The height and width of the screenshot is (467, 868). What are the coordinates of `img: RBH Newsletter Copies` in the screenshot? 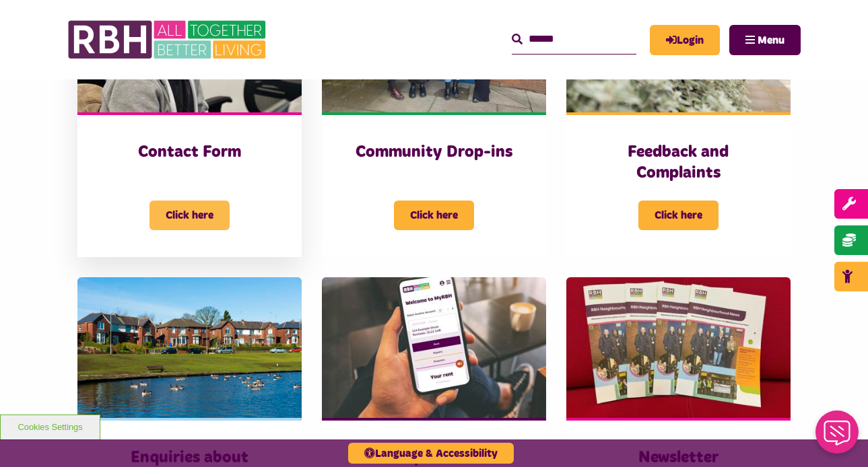 It's located at (678, 347).